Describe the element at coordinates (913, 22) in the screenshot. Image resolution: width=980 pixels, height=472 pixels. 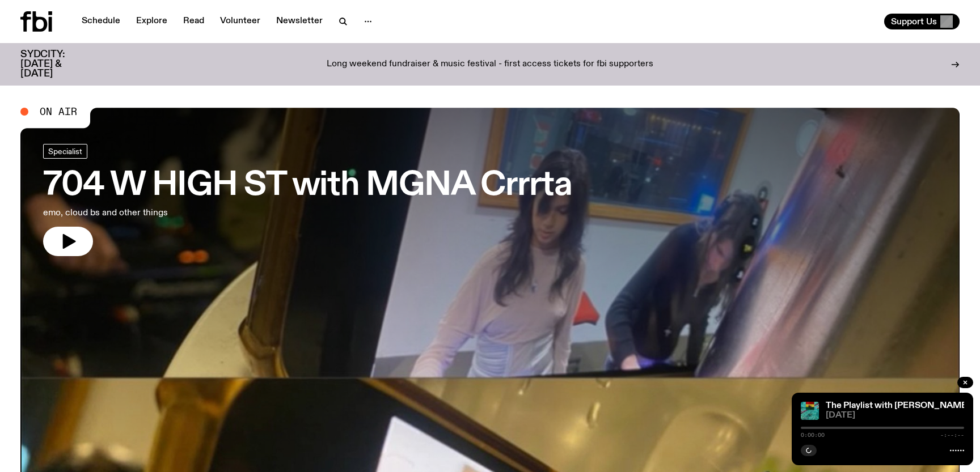
I see `span: Support Us` at that location.